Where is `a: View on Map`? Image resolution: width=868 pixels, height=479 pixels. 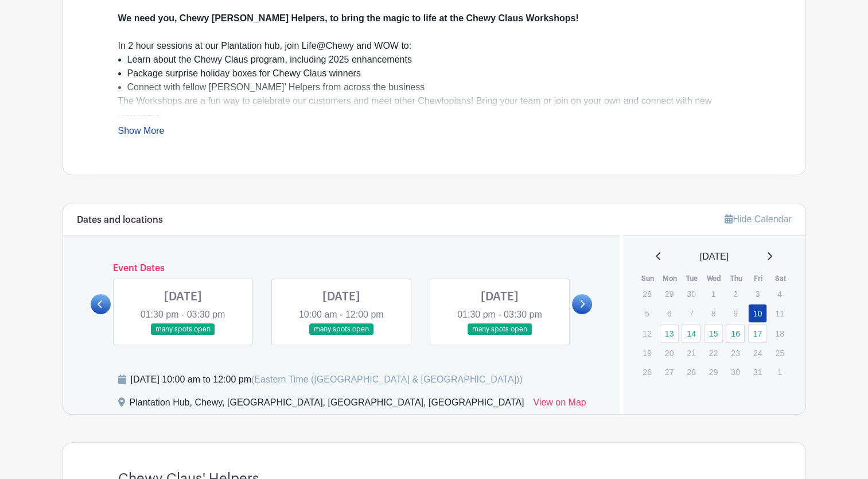 a: View on Map is located at coordinates (559, 405).